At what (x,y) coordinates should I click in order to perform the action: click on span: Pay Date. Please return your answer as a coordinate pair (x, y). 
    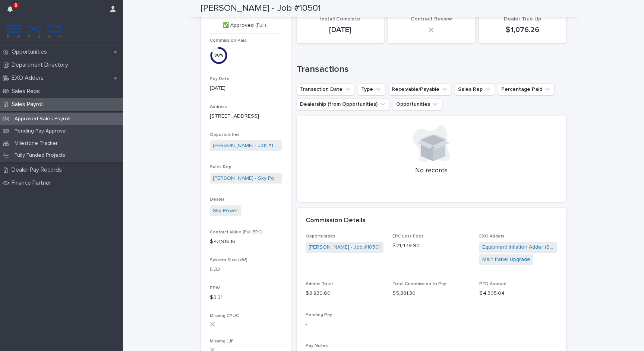
    Looking at the image, I should click on (219, 79).